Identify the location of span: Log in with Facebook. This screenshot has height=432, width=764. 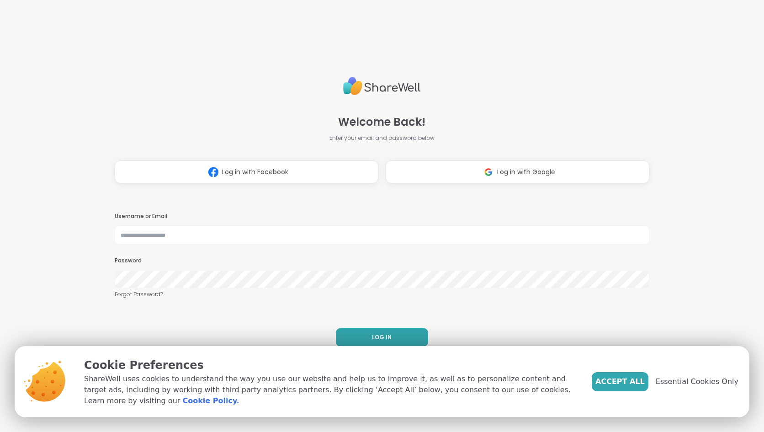
(255, 172).